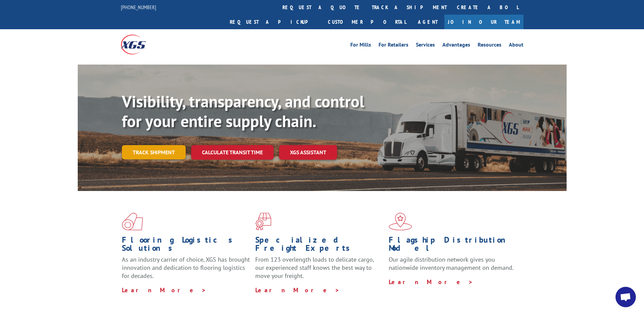 The height and width of the screenshot is (314, 644). Describe the element at coordinates (453, 246) in the screenshot. I see `h1: Flagship Distribution Model` at that location.